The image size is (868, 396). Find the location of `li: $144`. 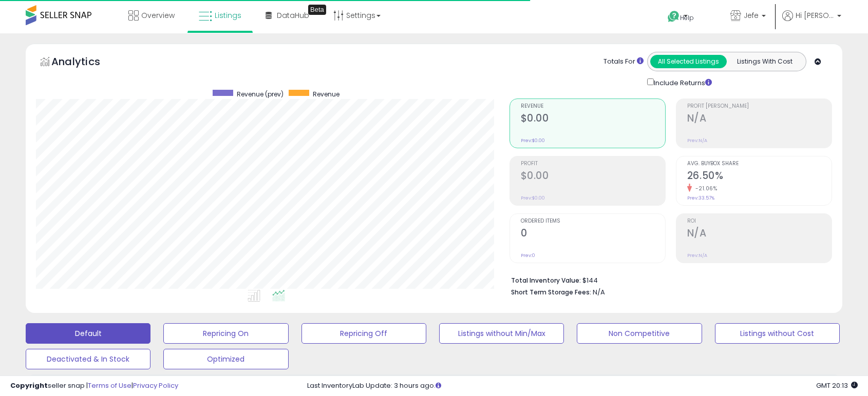

li: $144 is located at coordinates (668, 279).